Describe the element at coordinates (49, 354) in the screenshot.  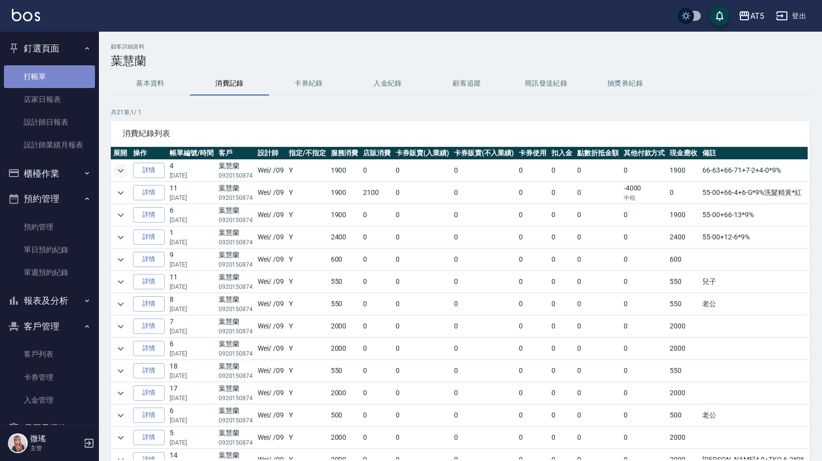
I see `a: 客戶列表` at that location.